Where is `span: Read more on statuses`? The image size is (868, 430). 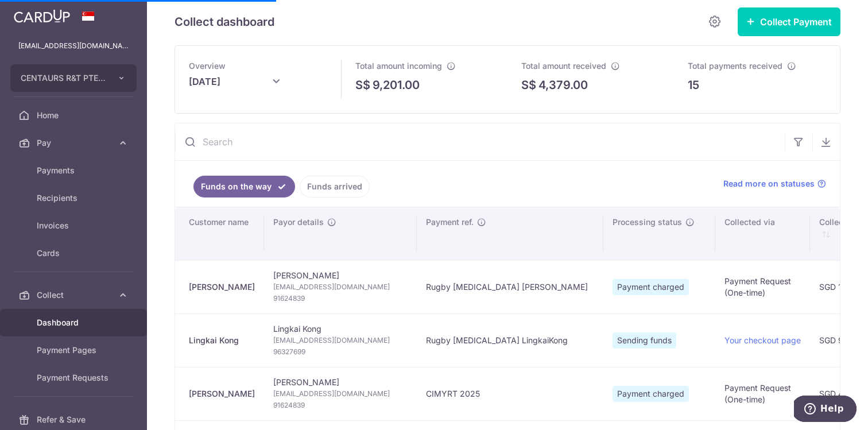 span: Read more on statuses is located at coordinates (768, 184).